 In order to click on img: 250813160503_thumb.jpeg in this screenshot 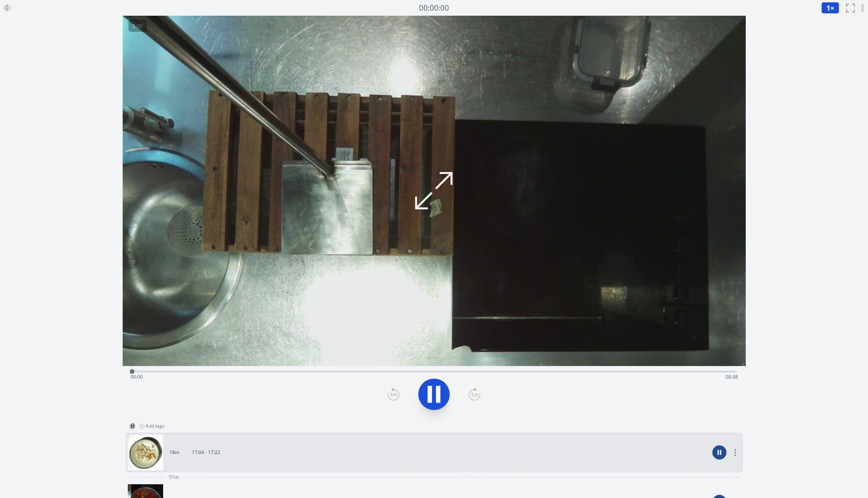, I will do `click(145, 452)`.